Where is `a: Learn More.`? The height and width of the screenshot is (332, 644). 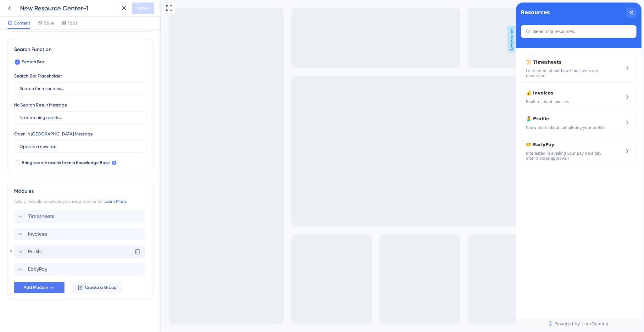 a: Learn More. is located at coordinates (115, 201).